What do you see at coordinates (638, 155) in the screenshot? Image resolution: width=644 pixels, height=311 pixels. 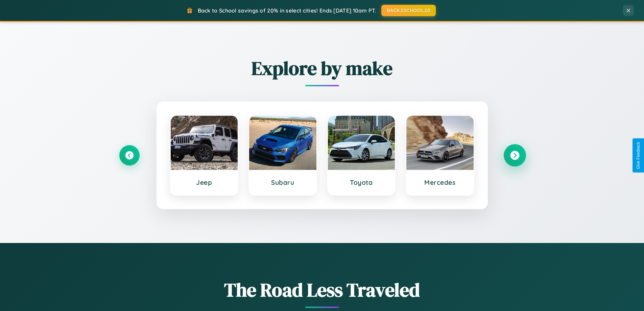 I see `div: Give Feedback` at bounding box center [638, 155].